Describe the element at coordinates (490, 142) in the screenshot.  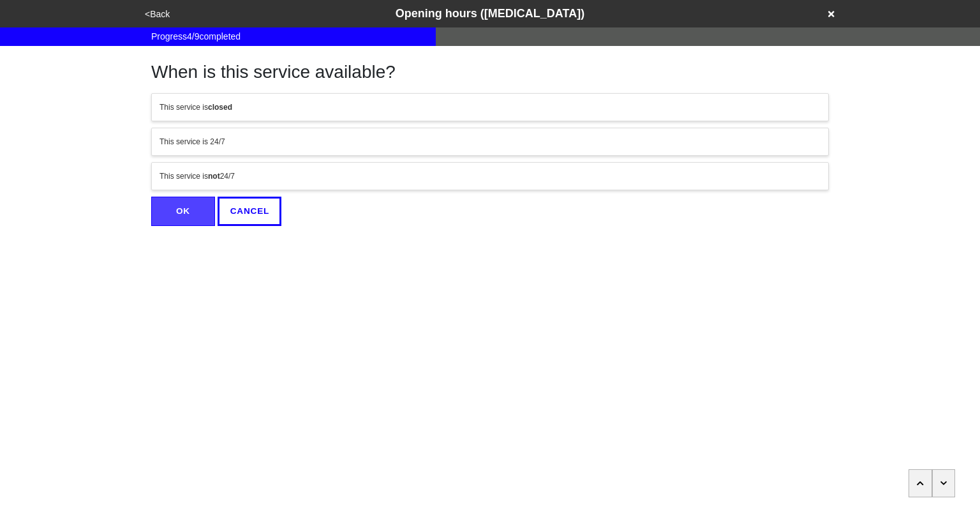
I see `button: This service is 24/7` at that location.